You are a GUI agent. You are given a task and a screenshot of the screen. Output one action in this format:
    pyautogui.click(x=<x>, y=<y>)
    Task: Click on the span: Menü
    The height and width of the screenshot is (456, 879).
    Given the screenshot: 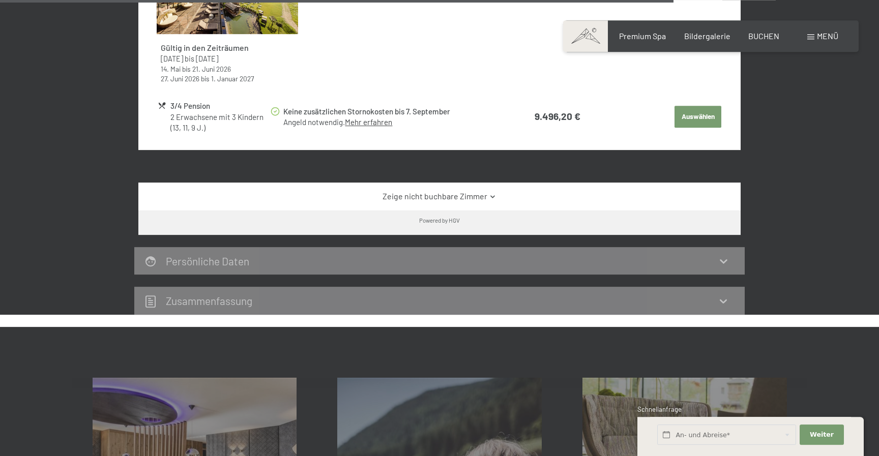 What is the action you would take?
    pyautogui.click(x=828, y=36)
    